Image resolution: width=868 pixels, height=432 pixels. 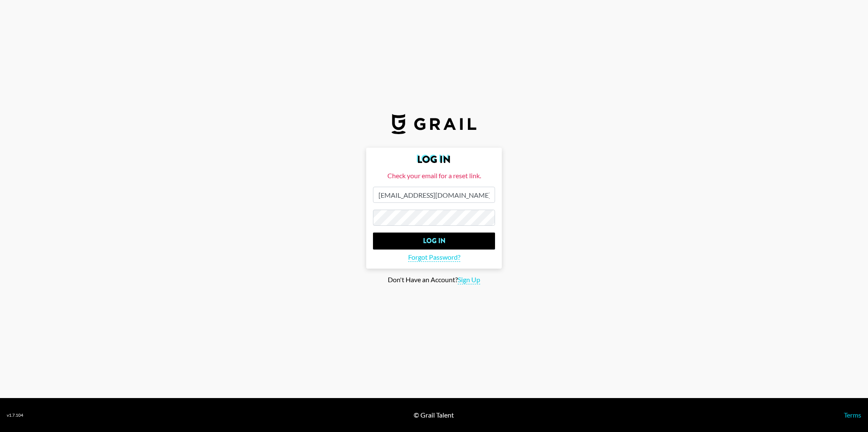 What do you see at coordinates (434, 241) in the screenshot?
I see `input: Log In` at bounding box center [434, 241].